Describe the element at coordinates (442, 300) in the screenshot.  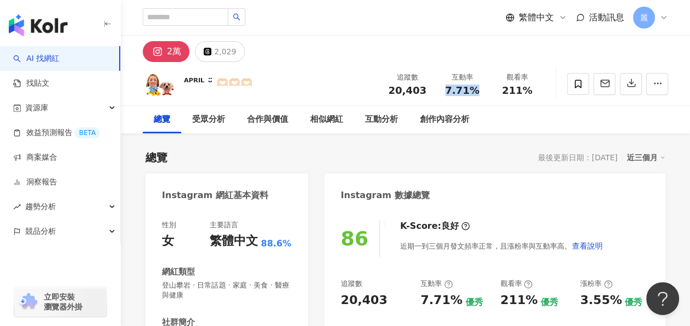
I see `div: 7.71%` at that location.